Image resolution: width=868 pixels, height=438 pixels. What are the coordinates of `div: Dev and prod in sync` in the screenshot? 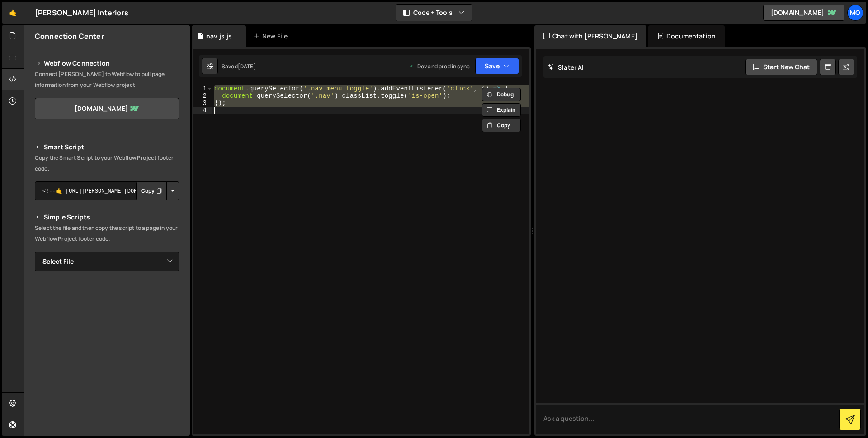 It's located at (439, 66).